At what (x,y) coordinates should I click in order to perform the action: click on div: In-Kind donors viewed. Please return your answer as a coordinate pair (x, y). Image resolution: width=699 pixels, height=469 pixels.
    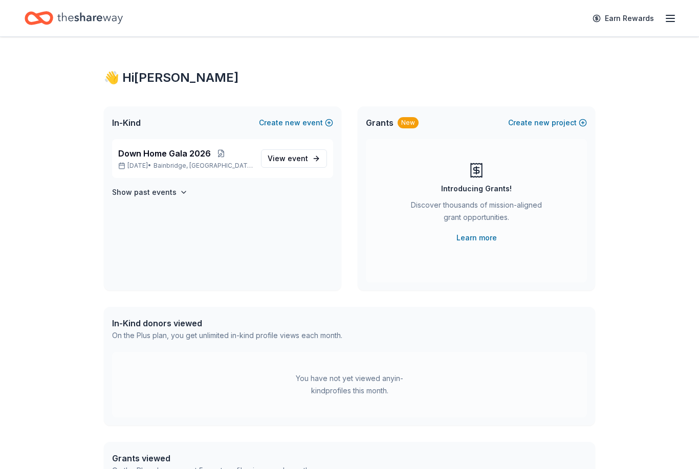
    Looking at the image, I should click on (227, 323).